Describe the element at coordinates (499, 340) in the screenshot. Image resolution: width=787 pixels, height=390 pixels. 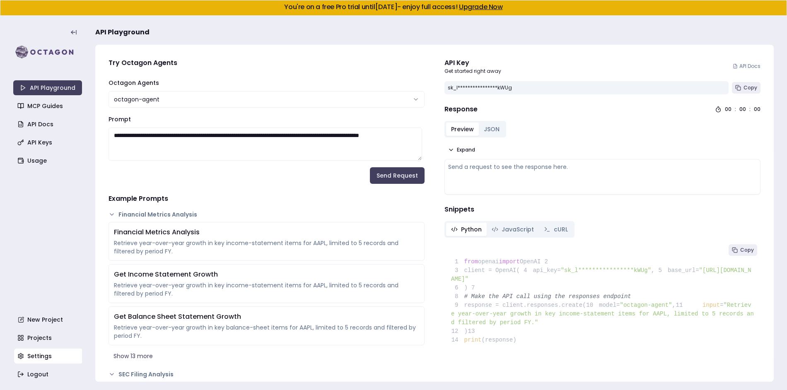
I see `span: (response)` at that location.